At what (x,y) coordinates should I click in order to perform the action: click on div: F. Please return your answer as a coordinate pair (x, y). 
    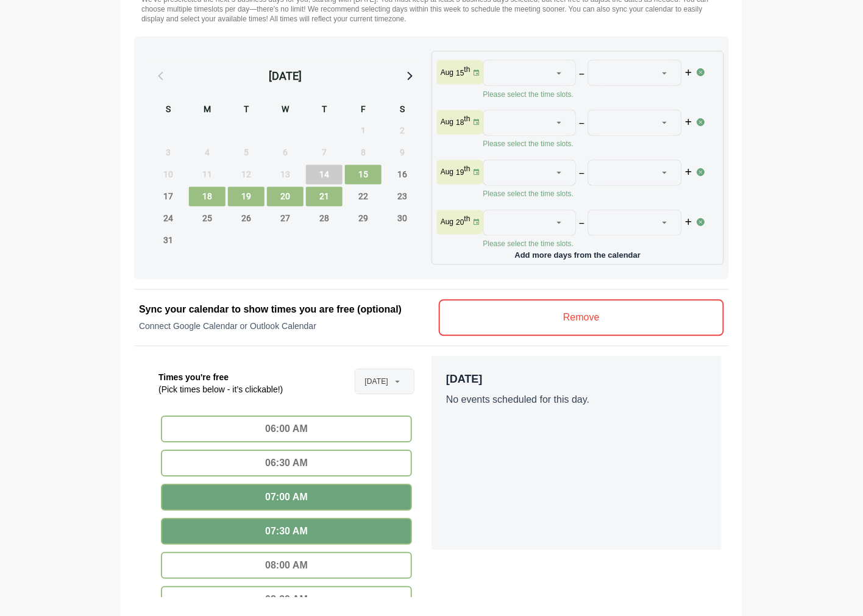
    Looking at the image, I should click on (363, 111).